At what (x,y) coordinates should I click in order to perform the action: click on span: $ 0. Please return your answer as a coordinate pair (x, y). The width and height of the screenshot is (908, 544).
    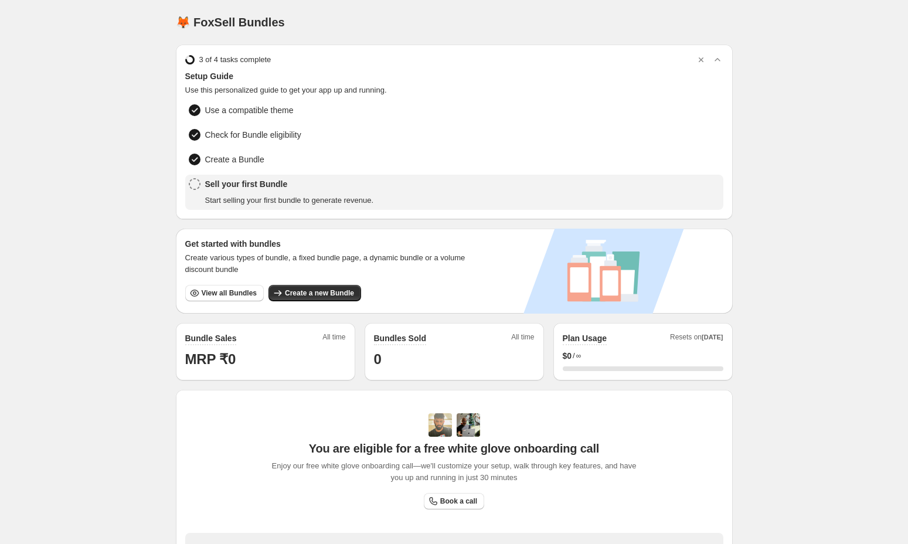
    Looking at the image, I should click on (568, 356).